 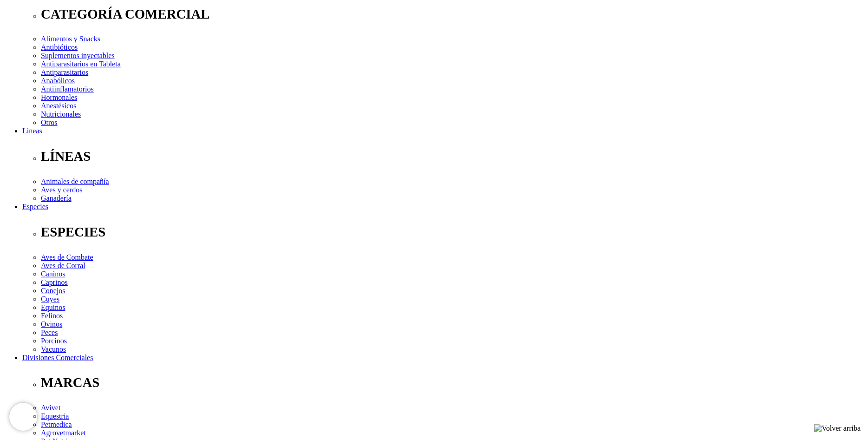 I want to click on span: Conejos, so click(x=53, y=290).